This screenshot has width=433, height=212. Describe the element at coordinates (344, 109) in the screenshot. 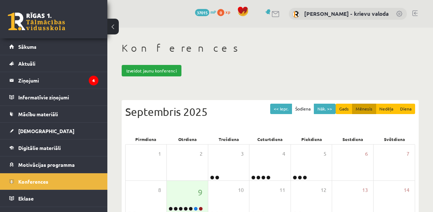

I see `button: Gads` at that location.